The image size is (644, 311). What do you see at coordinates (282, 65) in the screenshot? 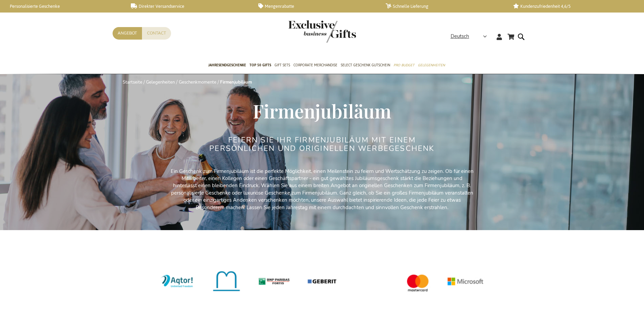
I see `span: Gift Sets` at bounding box center [282, 65].